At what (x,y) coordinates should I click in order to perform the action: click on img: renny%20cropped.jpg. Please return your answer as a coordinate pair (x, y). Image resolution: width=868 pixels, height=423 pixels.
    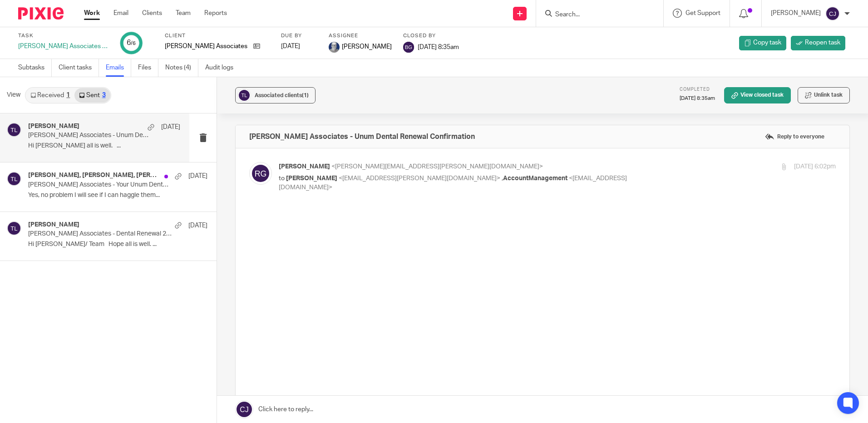
    Looking at the image, I should click on (334, 47).